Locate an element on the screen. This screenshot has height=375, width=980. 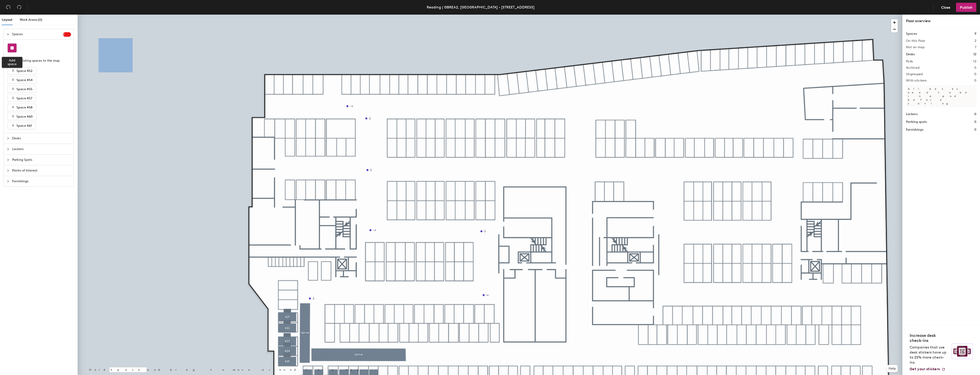
div: Floor overview is located at coordinates (941, 21).